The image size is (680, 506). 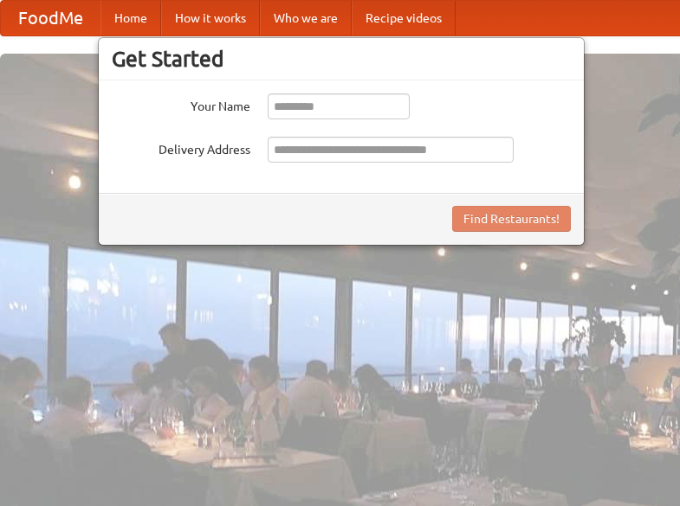 I want to click on a: Recipe videos, so click(x=403, y=18).